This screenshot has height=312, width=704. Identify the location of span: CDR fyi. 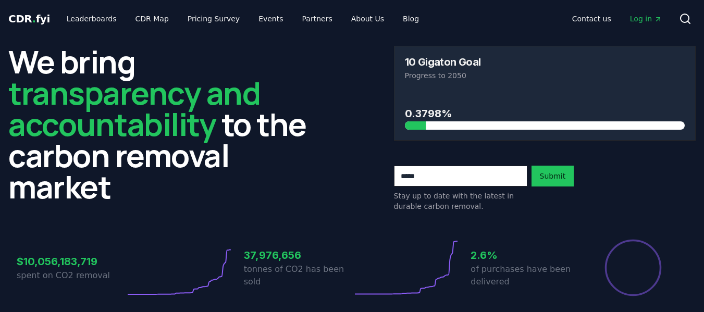
(29, 19).